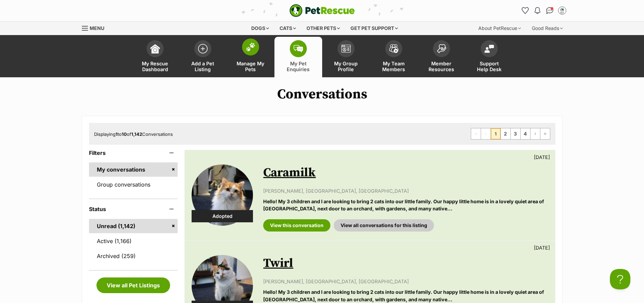  I want to click on a: Page 4, so click(526, 134).